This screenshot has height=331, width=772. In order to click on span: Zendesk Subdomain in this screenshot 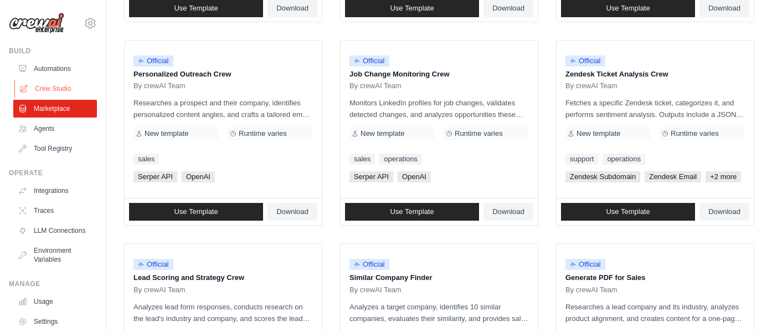, I will do `click(603, 177)`.